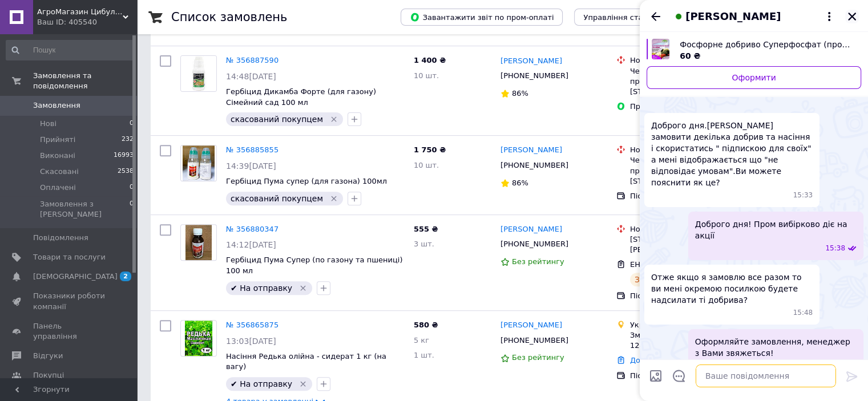 This screenshot has height=401, width=868. What do you see at coordinates (314, 265) in the screenshot?
I see `a: Гербіцид Пума Супер (по газону та пшениці) 100 мл` at bounding box center [314, 265].